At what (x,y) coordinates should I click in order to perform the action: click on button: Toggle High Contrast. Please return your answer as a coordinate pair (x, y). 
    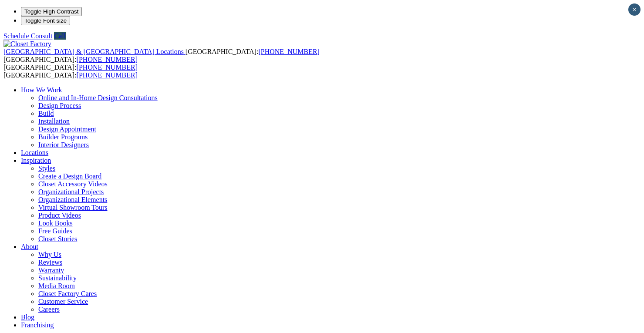
    Looking at the image, I should click on (51, 11).